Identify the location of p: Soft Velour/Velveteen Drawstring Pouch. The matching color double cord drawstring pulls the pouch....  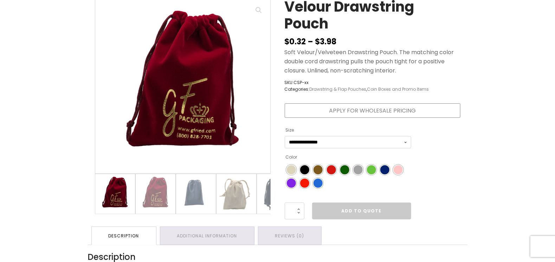
(372, 61).